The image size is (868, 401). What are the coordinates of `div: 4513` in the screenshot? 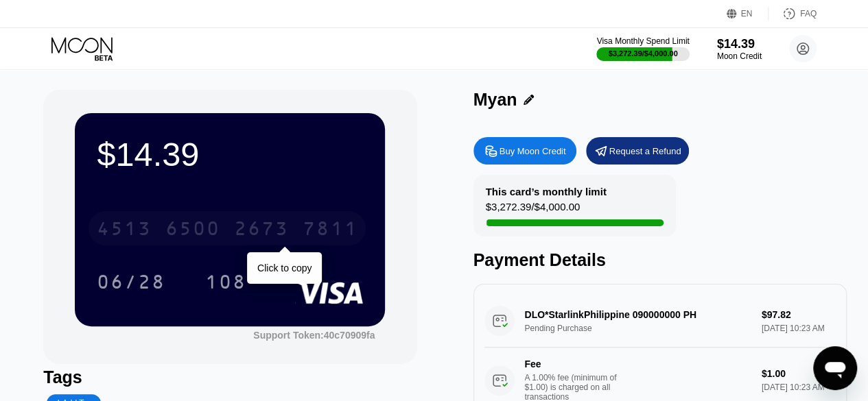 It's located at (125, 231).